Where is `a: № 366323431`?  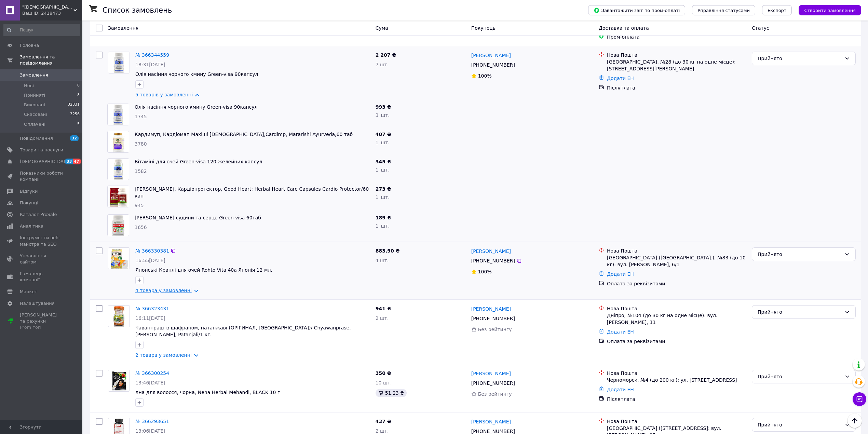
a: № 366323431 is located at coordinates (152, 309).